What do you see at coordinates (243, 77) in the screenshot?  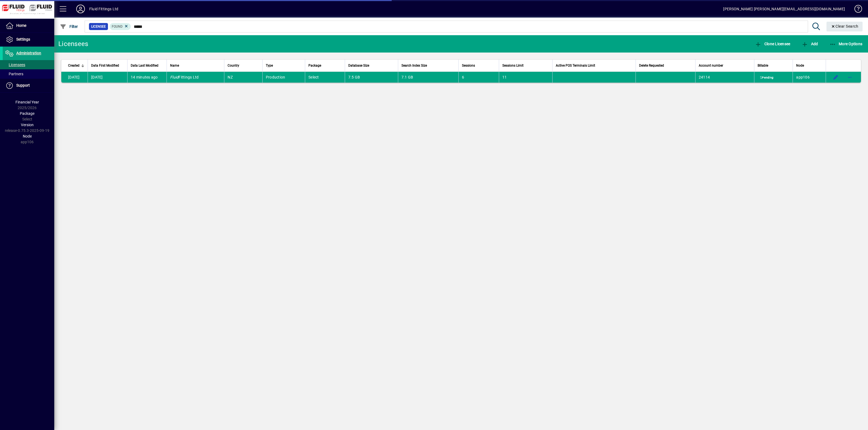 I see `td: NZ` at bounding box center [243, 77].